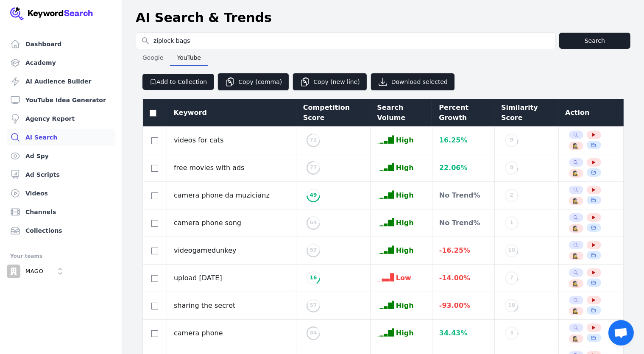 This screenshot has height=354, width=644. What do you see at coordinates (60, 174) in the screenshot?
I see `a: Ad Scripts` at bounding box center [60, 174].